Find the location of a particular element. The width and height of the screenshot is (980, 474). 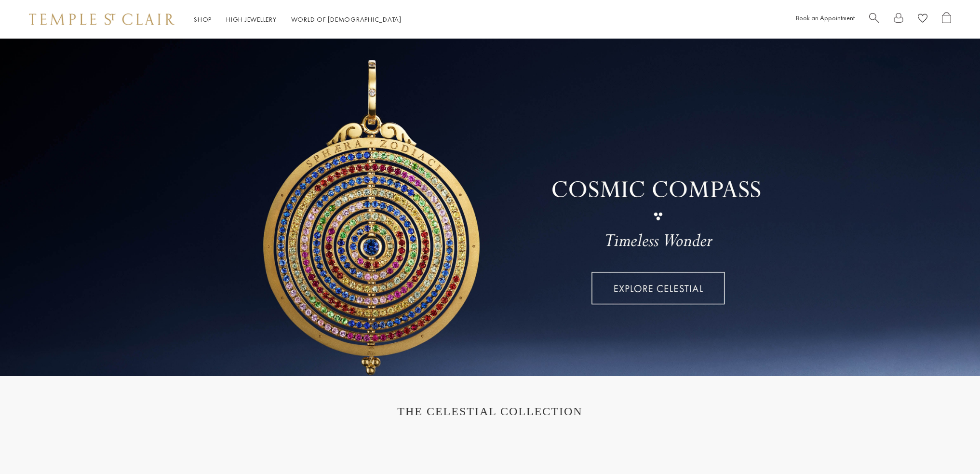

a: Search is located at coordinates (874, 19).